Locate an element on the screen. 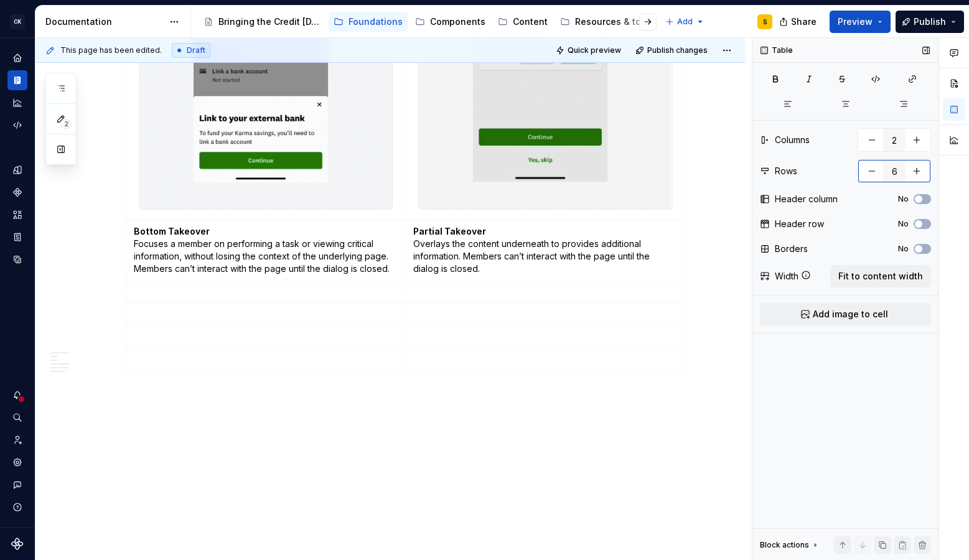 This screenshot has width=969, height=560. a: Design tokens is located at coordinates (17, 169).